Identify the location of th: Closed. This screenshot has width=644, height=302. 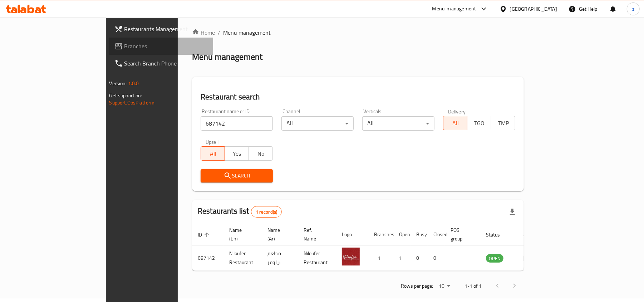
(436, 234).